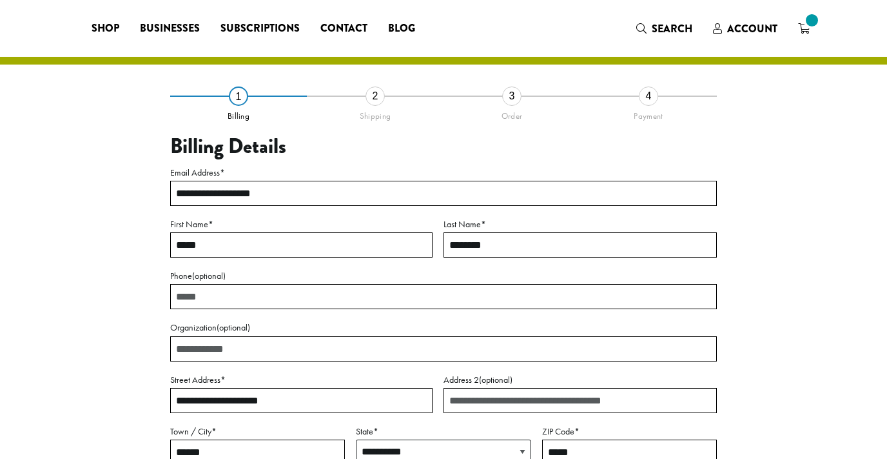 The image size is (887, 459). I want to click on span: Account, so click(753, 28).